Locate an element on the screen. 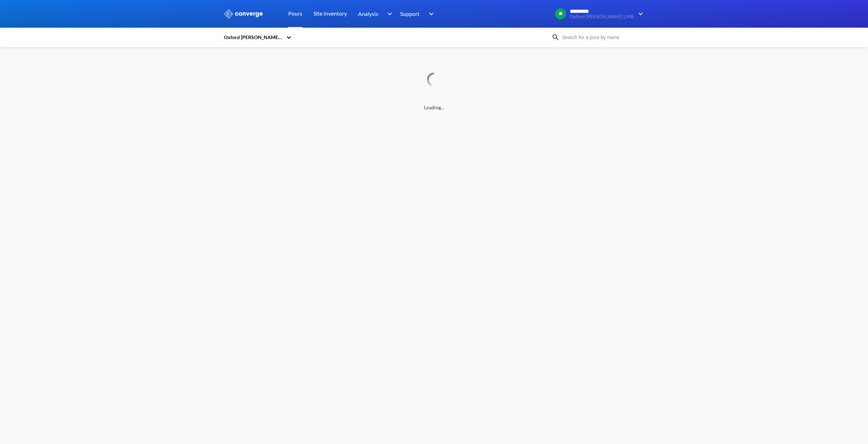 This screenshot has width=868, height=444. input: Search for a pour by name is located at coordinates (601, 37).